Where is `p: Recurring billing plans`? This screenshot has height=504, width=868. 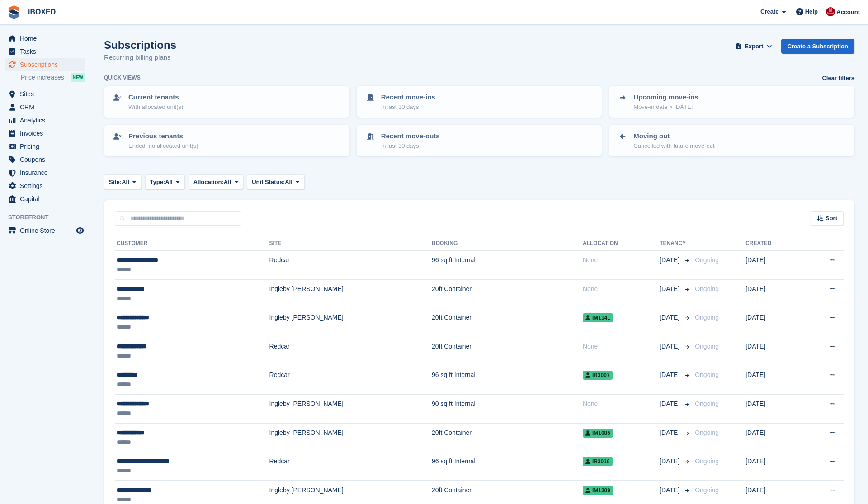 p: Recurring billing plans is located at coordinates (140, 58).